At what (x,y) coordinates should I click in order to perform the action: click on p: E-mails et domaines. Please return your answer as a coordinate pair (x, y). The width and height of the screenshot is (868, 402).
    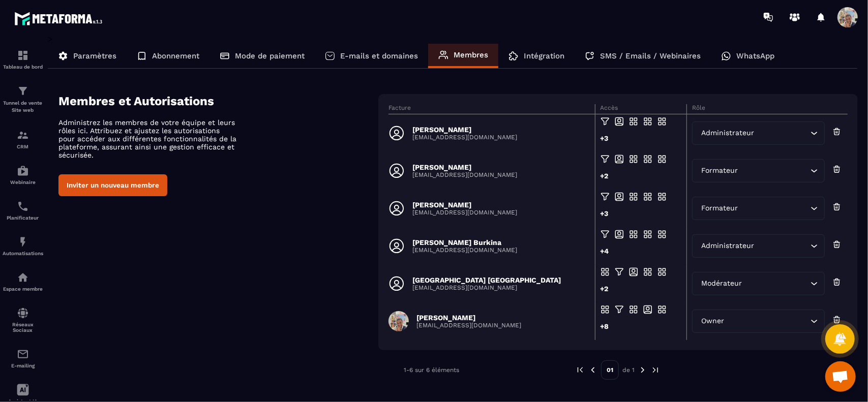
    Looking at the image, I should click on (379, 56).